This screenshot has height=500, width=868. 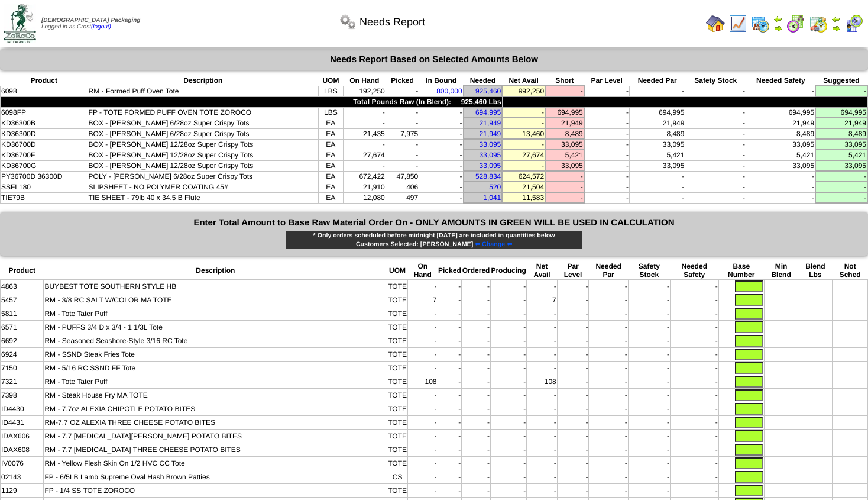 What do you see at coordinates (215, 287) in the screenshot?
I see `td: BUYBEST TOTE SOUTHERN STYLE HB` at bounding box center [215, 287].